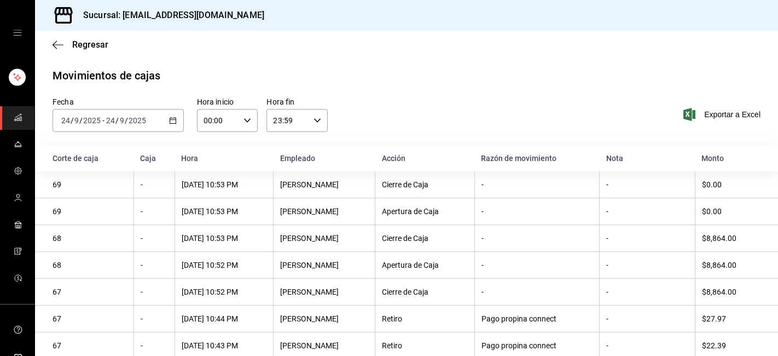 The width and height of the screenshot is (778, 356). What do you see at coordinates (118, 102) in the screenshot?
I see `label: Fecha` at bounding box center [118, 102].